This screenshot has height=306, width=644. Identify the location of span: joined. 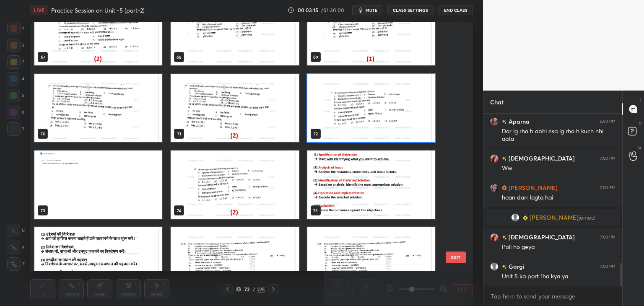
(587, 218).